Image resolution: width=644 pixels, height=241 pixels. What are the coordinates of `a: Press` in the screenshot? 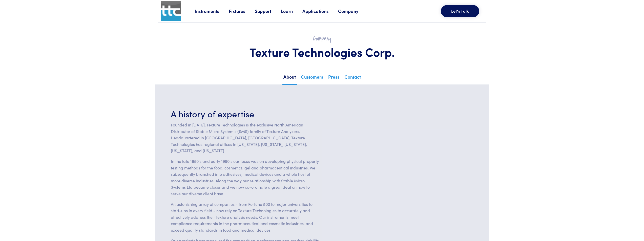 It's located at (334, 78).